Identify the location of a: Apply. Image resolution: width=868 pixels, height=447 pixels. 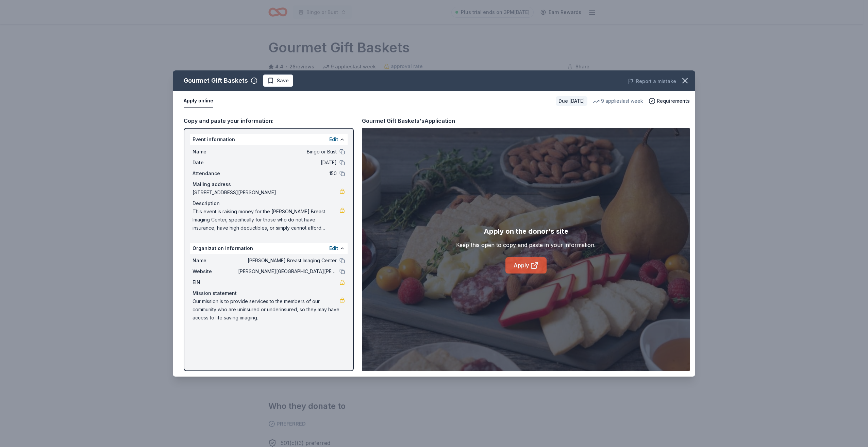
(526, 265).